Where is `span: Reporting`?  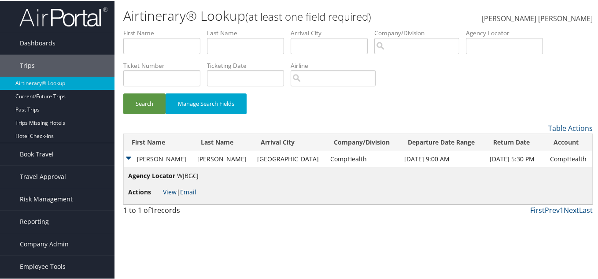
span: Reporting is located at coordinates (34, 221).